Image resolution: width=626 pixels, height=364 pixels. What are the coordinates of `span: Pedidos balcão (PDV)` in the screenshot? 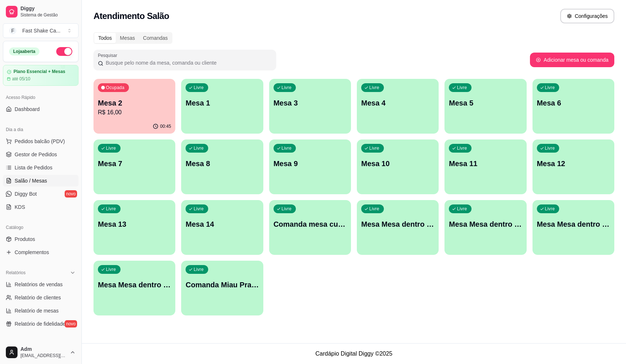 It's located at (40, 141).